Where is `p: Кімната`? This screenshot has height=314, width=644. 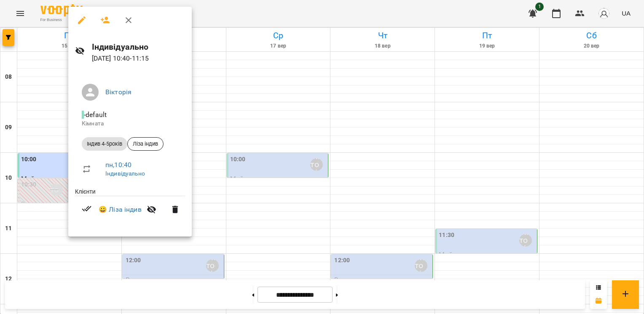
p: Кімната is located at coordinates (130, 123).